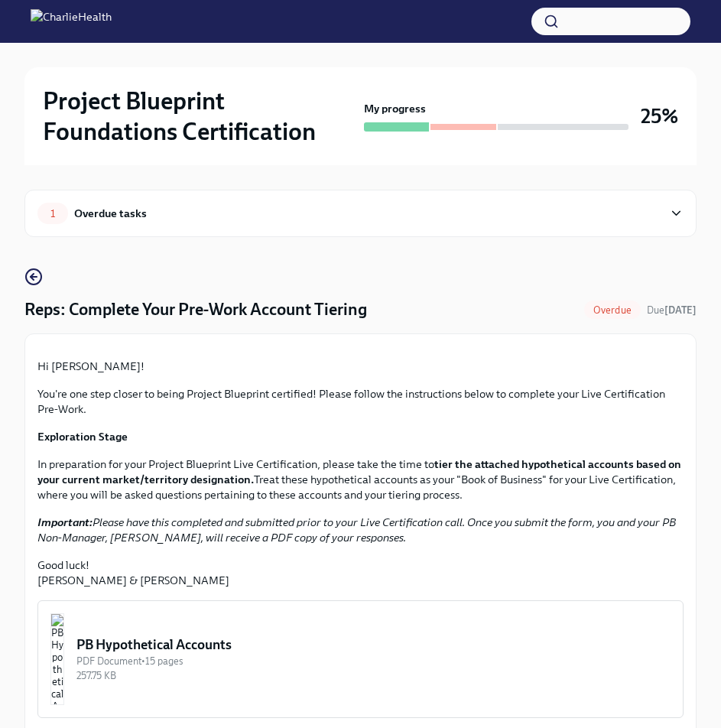 This screenshot has width=721, height=728. What do you see at coordinates (360, 660) in the screenshot?
I see `button: PB Hypothetical AccountsPDF Document•15 pages257.75 KB` at bounding box center [360, 660].